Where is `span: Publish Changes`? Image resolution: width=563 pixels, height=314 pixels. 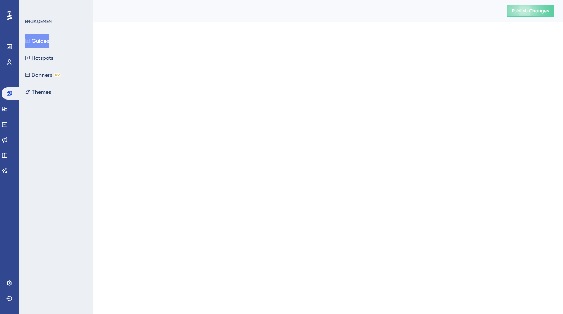 span: Publish Changes is located at coordinates (531, 11).